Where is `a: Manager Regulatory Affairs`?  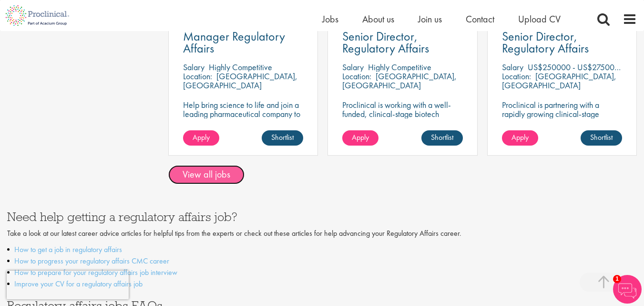 a: Manager Regulatory Affairs is located at coordinates (243, 42).